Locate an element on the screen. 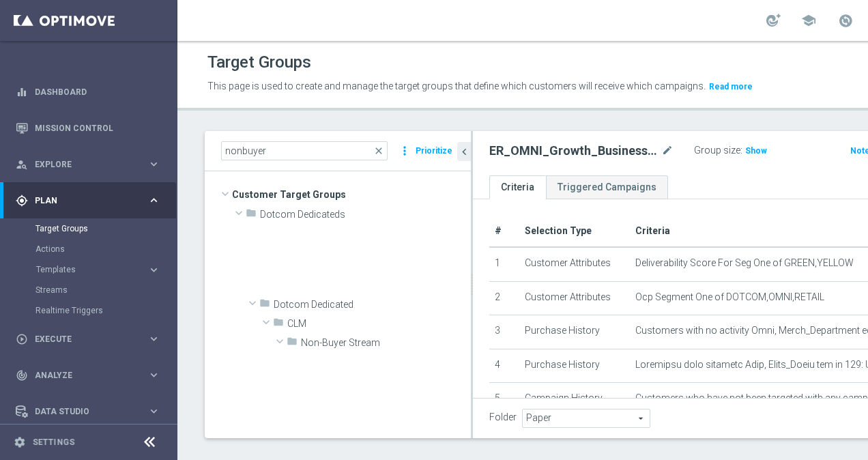 Image resolution: width=868 pixels, height=460 pixels. span: close is located at coordinates (379, 150).